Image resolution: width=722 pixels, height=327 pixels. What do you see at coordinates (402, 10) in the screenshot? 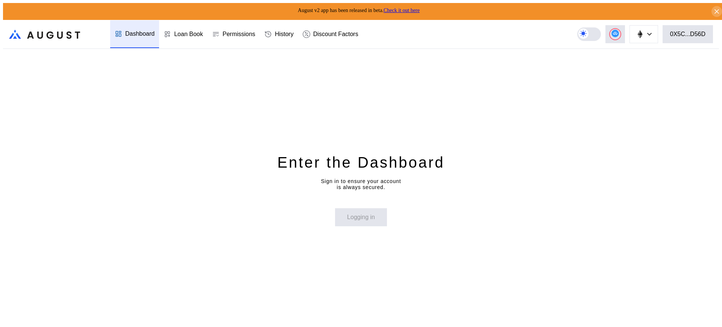
I see `a: Check it out here` at bounding box center [402, 10].